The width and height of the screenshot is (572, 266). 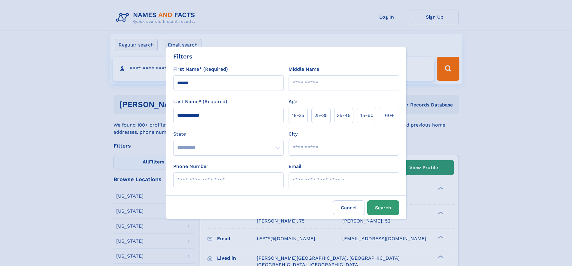 What do you see at coordinates (295, 167) in the screenshot?
I see `label: Email` at bounding box center [295, 167].